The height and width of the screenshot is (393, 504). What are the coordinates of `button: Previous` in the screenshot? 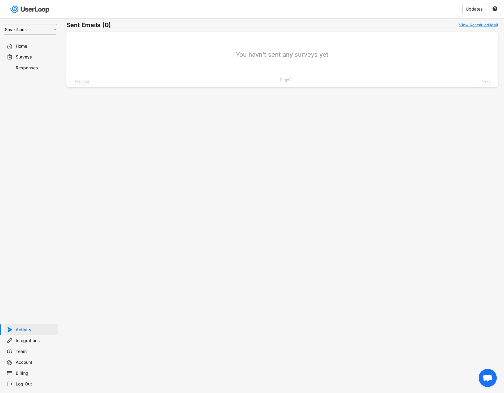 It's located at (82, 81).